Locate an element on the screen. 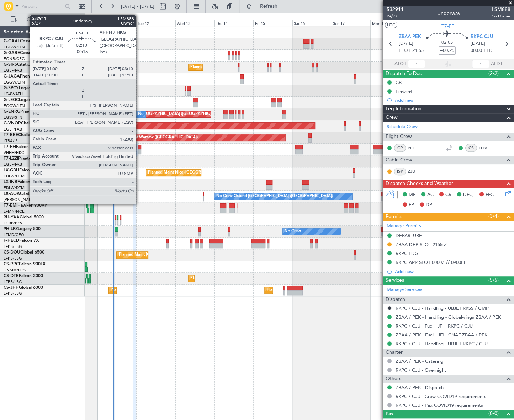  a: DNMM/LOS is located at coordinates (15, 270).